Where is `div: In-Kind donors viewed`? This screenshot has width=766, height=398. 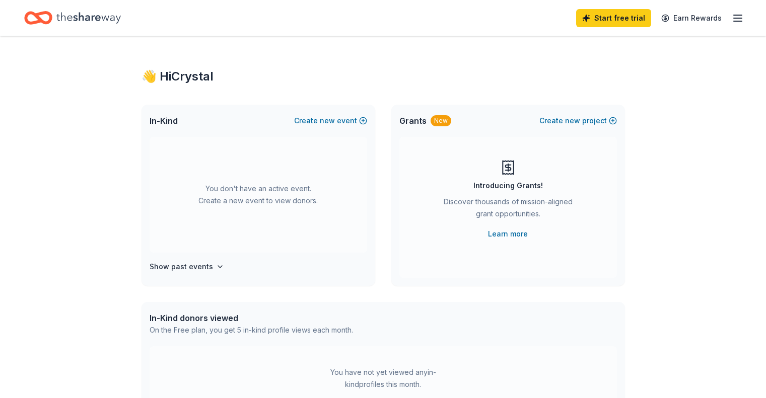 div: In-Kind donors viewed is located at coordinates (251, 318).